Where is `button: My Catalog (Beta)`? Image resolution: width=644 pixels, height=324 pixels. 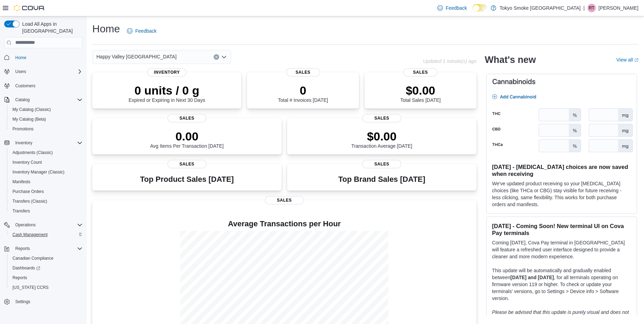 button: My Catalog (Beta) is located at coordinates (46, 119).